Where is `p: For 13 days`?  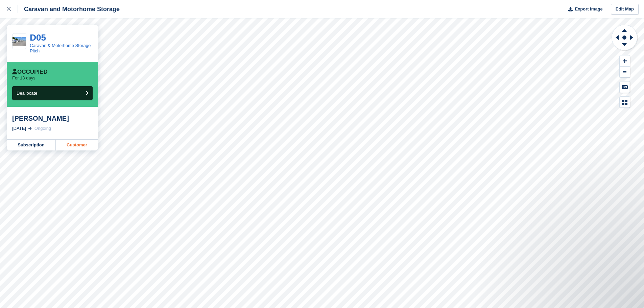
p: For 13 days is located at coordinates (24, 78).